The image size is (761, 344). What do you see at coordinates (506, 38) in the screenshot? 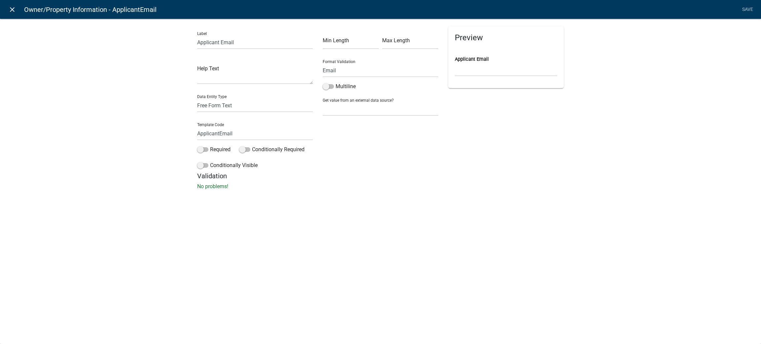
I see `h5: Preview` at bounding box center [506, 38].